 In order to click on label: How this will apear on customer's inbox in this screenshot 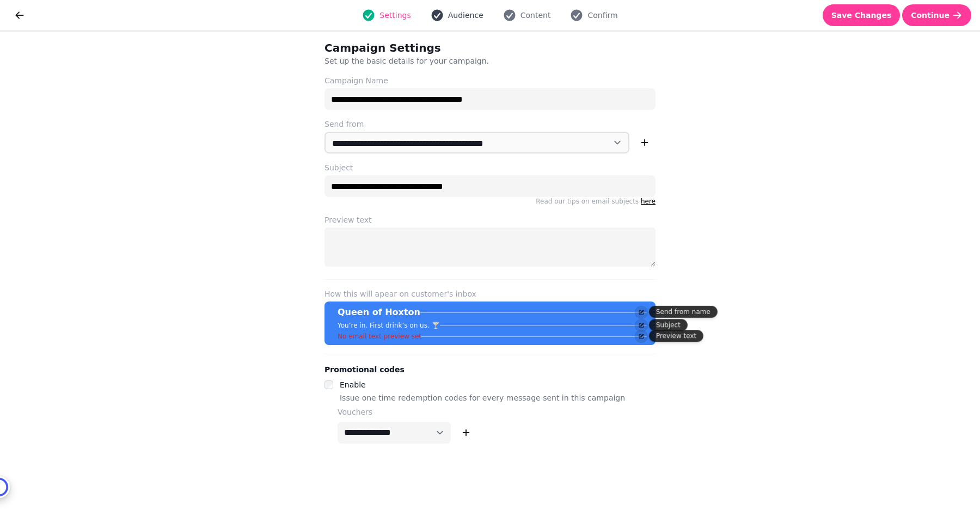, I will do `click(490, 294)`.